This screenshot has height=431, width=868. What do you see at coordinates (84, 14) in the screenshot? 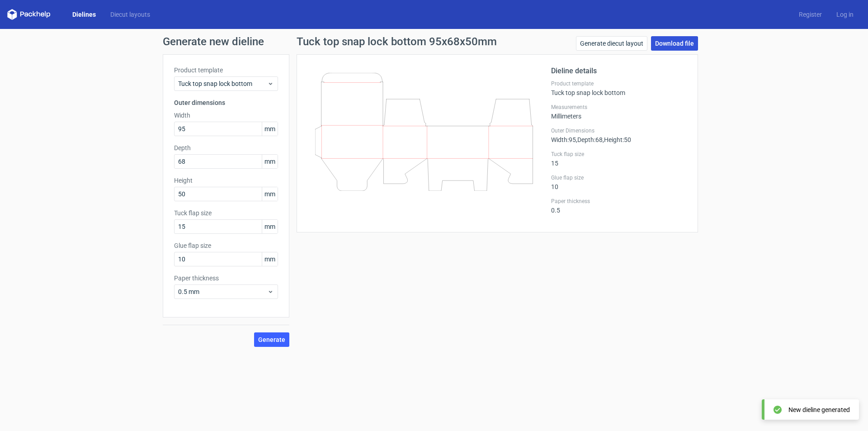
I see `a: Dielines` at bounding box center [84, 14].